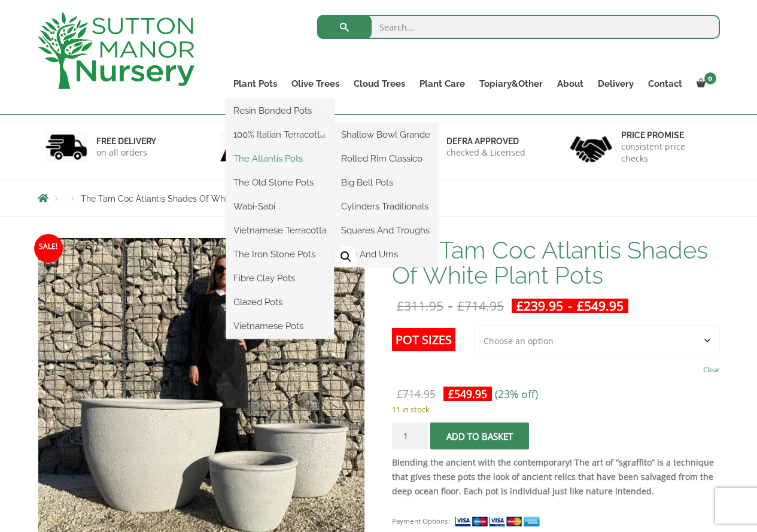 This screenshot has height=532, width=757. What do you see at coordinates (379, 84) in the screenshot?
I see `a: Cloud Trees` at bounding box center [379, 84].